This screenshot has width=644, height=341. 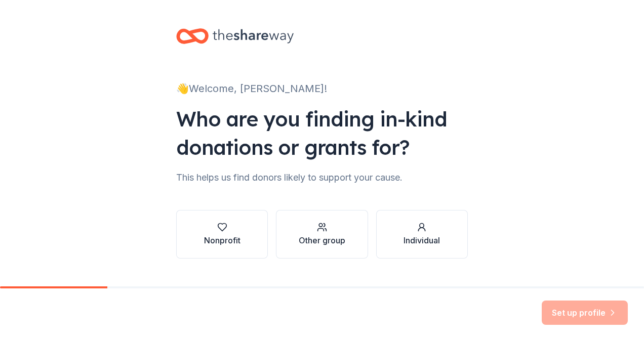 What do you see at coordinates (222, 241) in the screenshot?
I see `div: Nonprofit` at bounding box center [222, 241].